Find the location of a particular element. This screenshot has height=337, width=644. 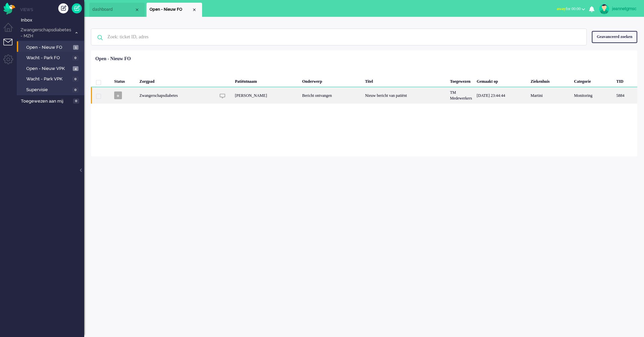

div: TM Medewerkers is located at coordinates (461, 95).